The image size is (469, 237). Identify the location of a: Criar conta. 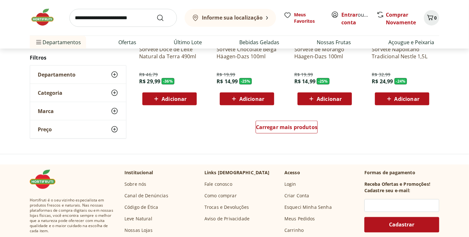
(359, 19).